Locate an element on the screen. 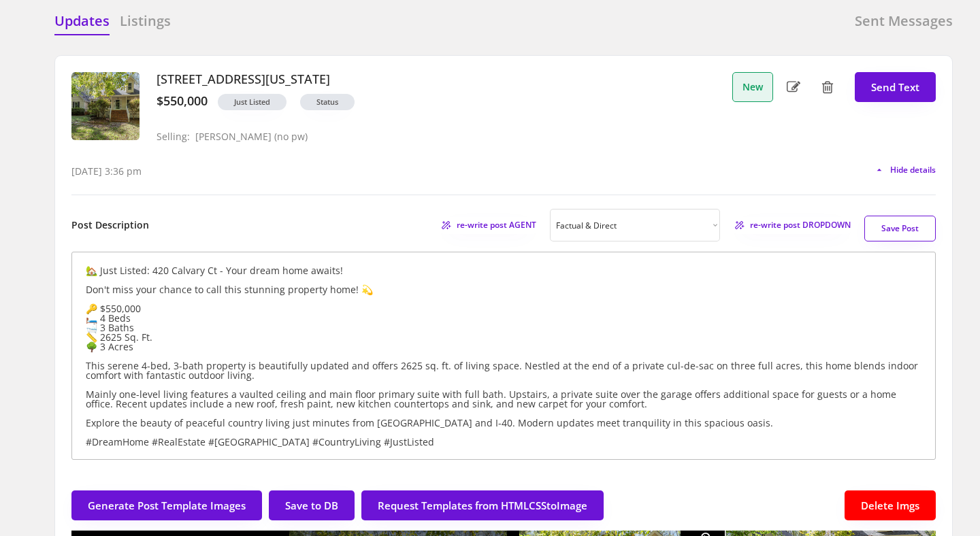 The height and width of the screenshot is (536, 980). img: 20251008144350717100000000-o.jpg is located at coordinates (106, 106).